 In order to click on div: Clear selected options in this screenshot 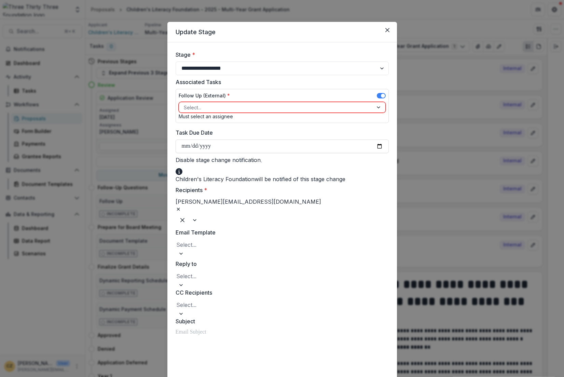, I will do `click(182, 220)`.